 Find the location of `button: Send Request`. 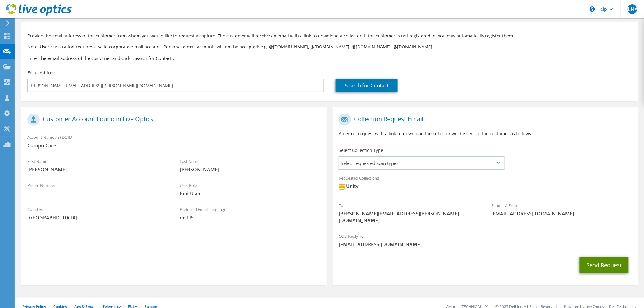

button: Send Request is located at coordinates (604, 265).